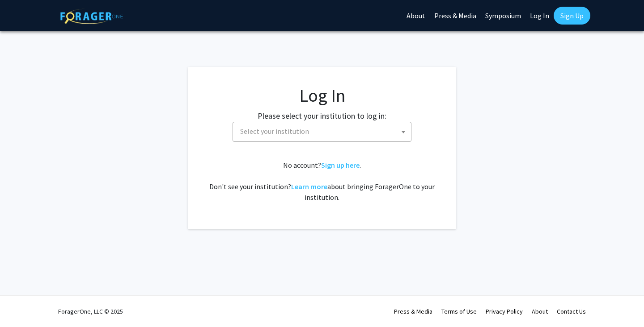 Image resolution: width=644 pixels, height=327 pixels. I want to click on a: Terms of Use, so click(459, 311).